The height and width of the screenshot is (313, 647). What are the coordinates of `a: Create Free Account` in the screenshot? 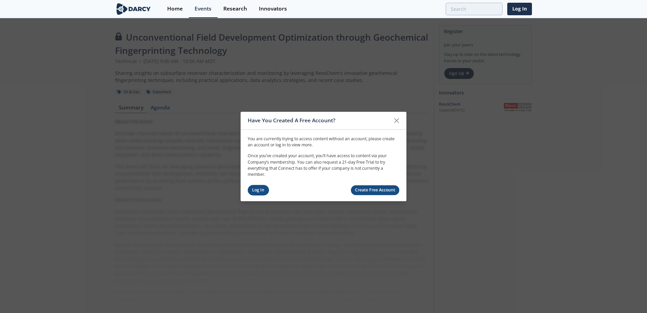 It's located at (375, 190).